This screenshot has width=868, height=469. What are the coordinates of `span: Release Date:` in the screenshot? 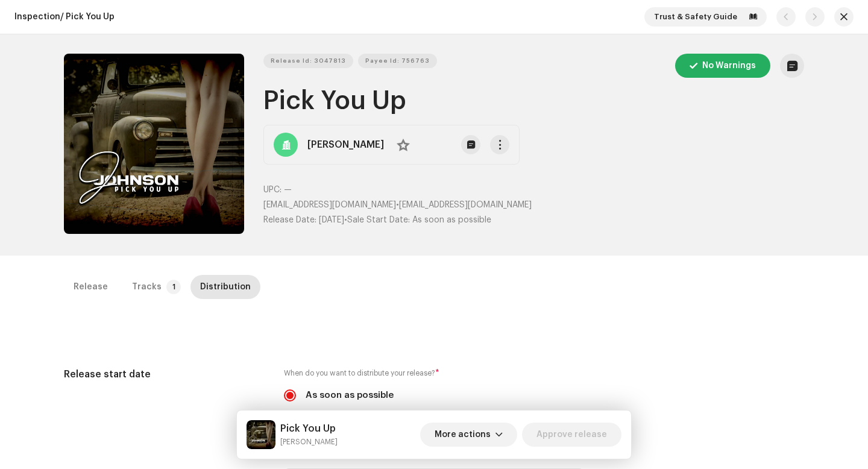 It's located at (290, 220).